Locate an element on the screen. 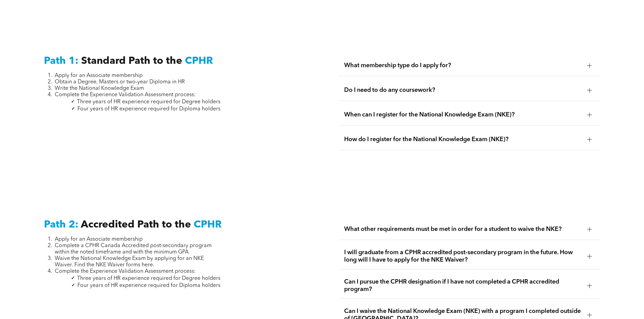 The height and width of the screenshot is (319, 644). span: Complete a CPHR Canada Accredited post-secondary program within the noted timeframe and with the ... is located at coordinates (133, 249).